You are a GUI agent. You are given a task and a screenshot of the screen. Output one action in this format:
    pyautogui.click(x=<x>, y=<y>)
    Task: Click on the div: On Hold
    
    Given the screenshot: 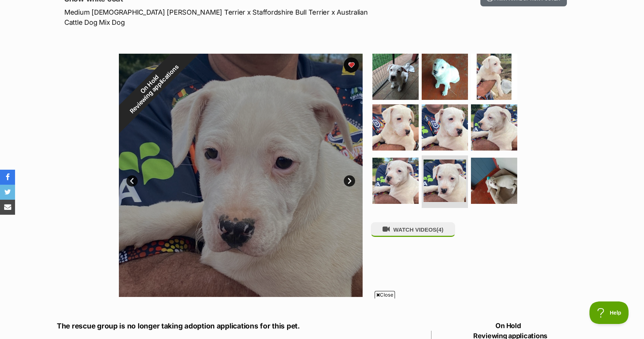 What is the action you would take?
    pyautogui.click(x=152, y=87)
    